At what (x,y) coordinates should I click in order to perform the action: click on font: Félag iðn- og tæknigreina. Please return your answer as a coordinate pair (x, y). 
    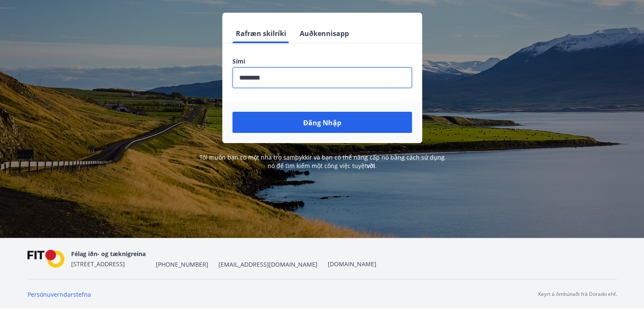
    Looking at the image, I should click on (108, 253).